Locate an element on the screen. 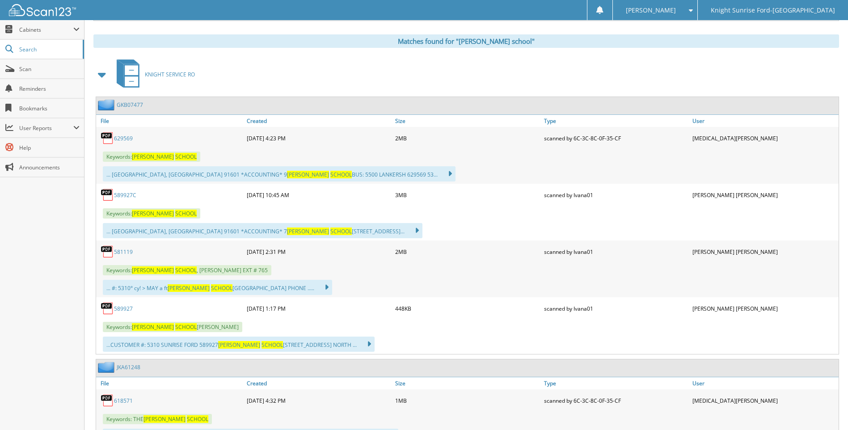  img: scan123-logo-white.svg is located at coordinates (42, 10).